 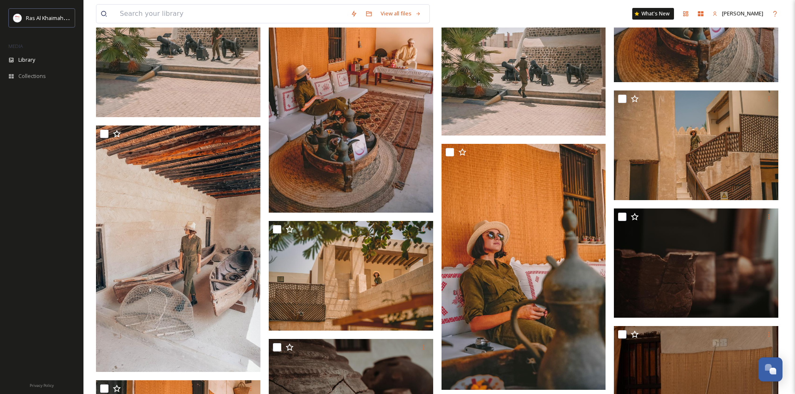 What do you see at coordinates (15, 46) in the screenshot?
I see `span: MEDIA` at bounding box center [15, 46].